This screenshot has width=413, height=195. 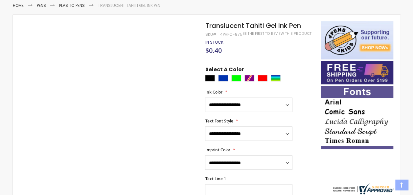 What do you see at coordinates (211, 34) in the screenshot?
I see `strong: SKU` at bounding box center [211, 34].